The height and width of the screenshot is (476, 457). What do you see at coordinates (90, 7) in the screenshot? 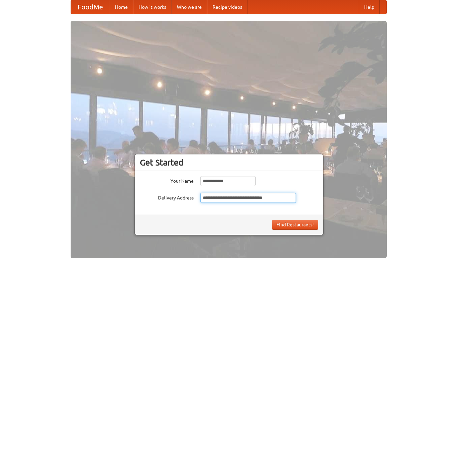
I see `a: FoodMe` at bounding box center [90, 7].